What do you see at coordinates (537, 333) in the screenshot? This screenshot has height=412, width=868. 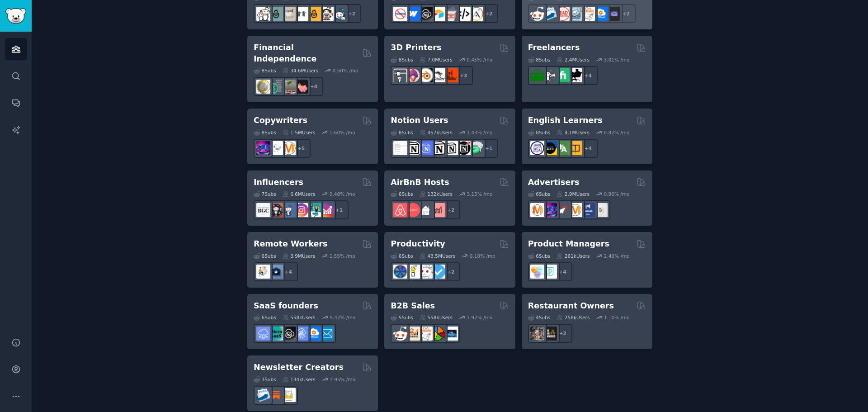 I see `img: restaurantowners` at bounding box center [537, 333].